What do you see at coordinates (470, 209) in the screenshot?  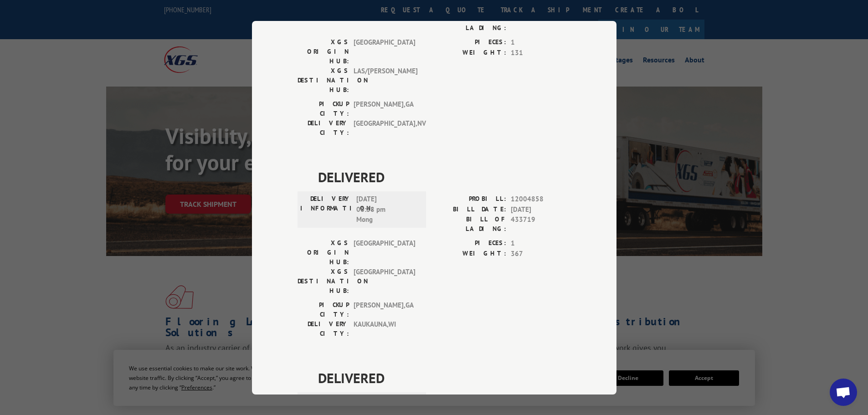 I see `label: BILL DATE:` at bounding box center [470, 209].